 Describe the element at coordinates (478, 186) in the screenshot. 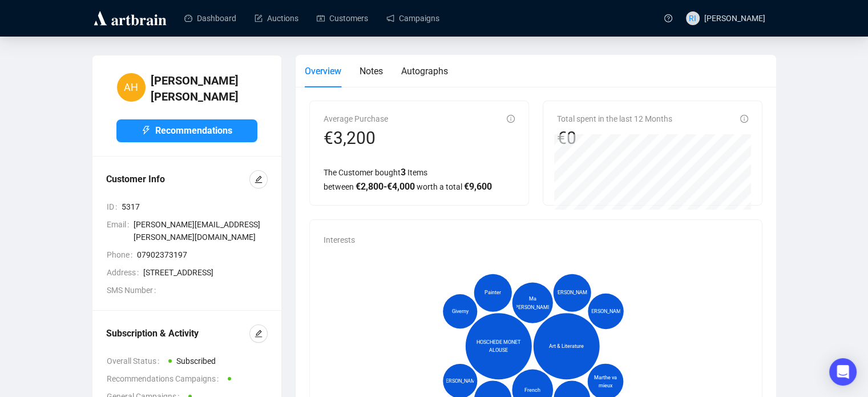

I see `span: € 9,600` at that location.